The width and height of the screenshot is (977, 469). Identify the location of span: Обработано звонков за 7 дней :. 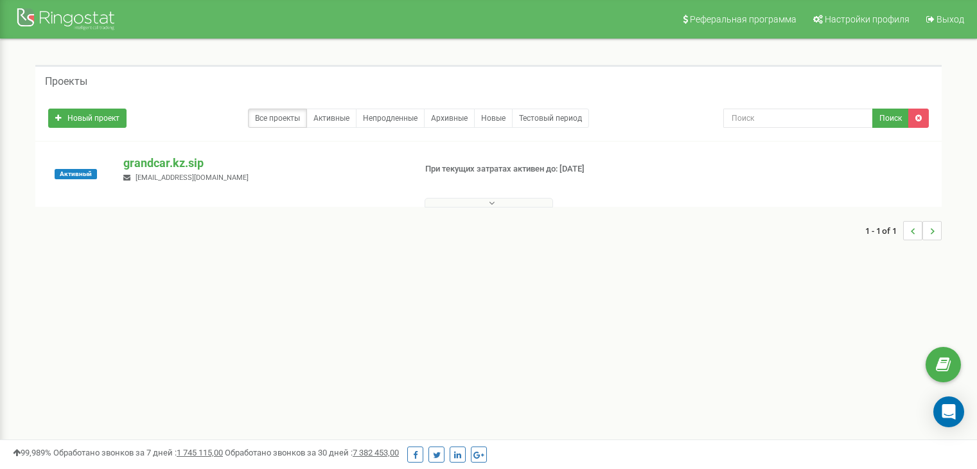
(138, 452).